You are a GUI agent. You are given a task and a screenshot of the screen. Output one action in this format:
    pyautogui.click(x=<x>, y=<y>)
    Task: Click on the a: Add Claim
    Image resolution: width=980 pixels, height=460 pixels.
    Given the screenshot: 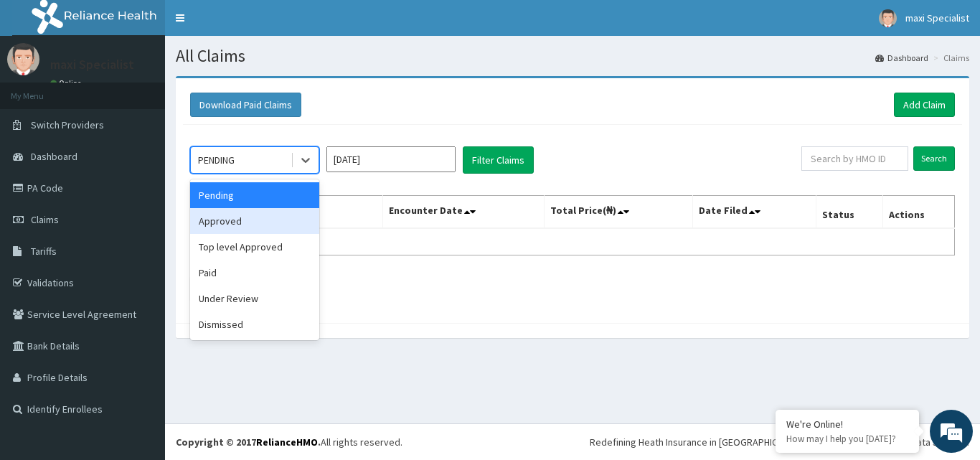 What is the action you would take?
    pyautogui.click(x=924, y=105)
    